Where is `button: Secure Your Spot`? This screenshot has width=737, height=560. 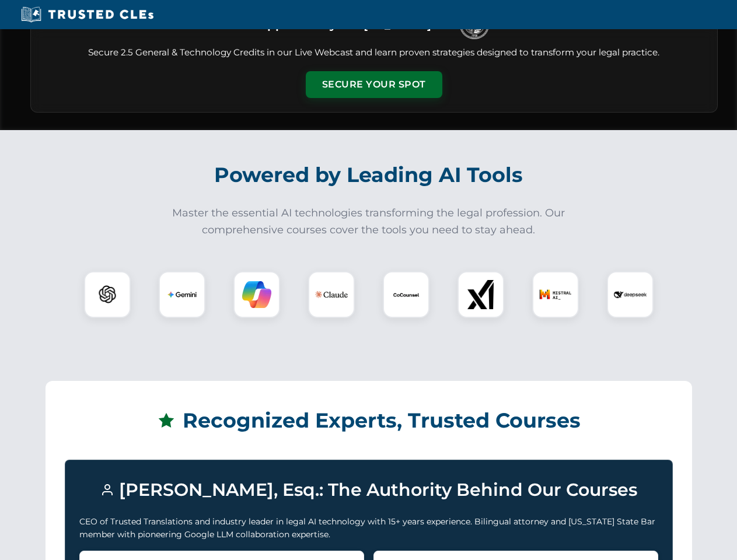 button: Secure Your Spot is located at coordinates (374, 84).